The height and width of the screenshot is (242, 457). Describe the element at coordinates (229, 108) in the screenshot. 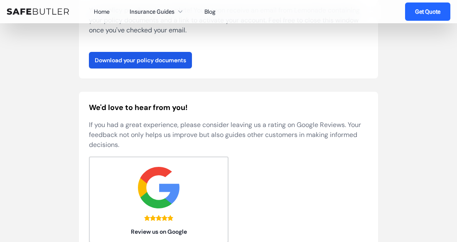

I see `h2: We'd love to hear from you!` at that location.